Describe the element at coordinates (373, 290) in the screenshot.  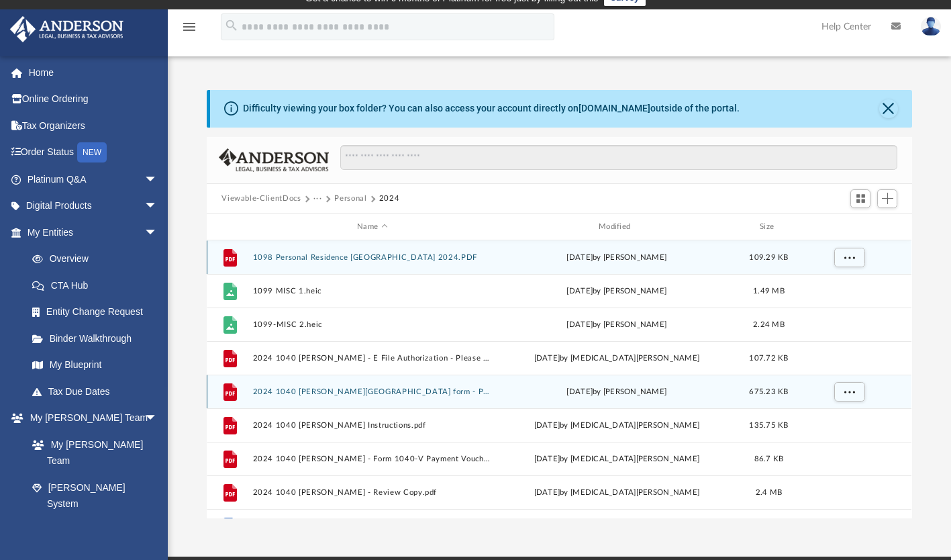
I see `button: 1099 MISC 1.heic` at that location.